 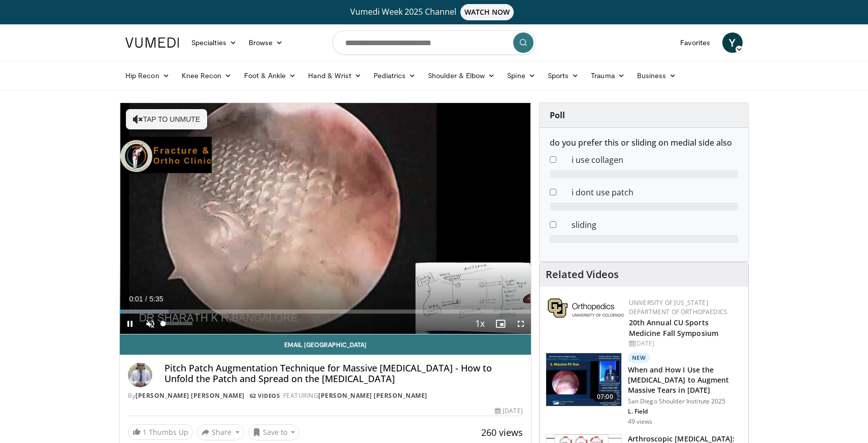 I want to click on p: San Diego Shoulder Institute 2025, so click(x=685, y=402).